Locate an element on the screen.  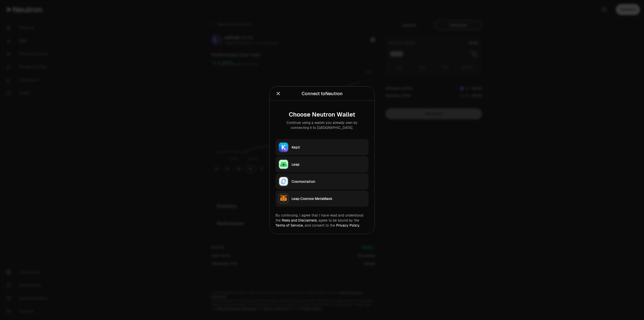
div: By continuing, I agree that I have read and understood the agree to be bound by the and consent t... is located at coordinates (322, 220).